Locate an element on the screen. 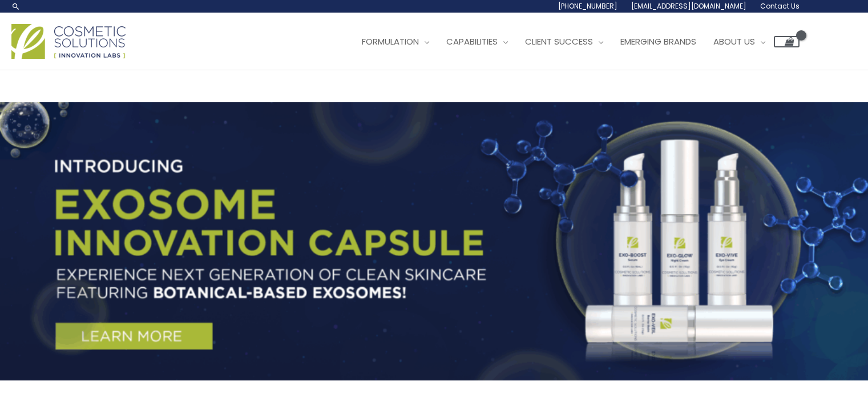  a: Search icon link is located at coordinates (16, 6).